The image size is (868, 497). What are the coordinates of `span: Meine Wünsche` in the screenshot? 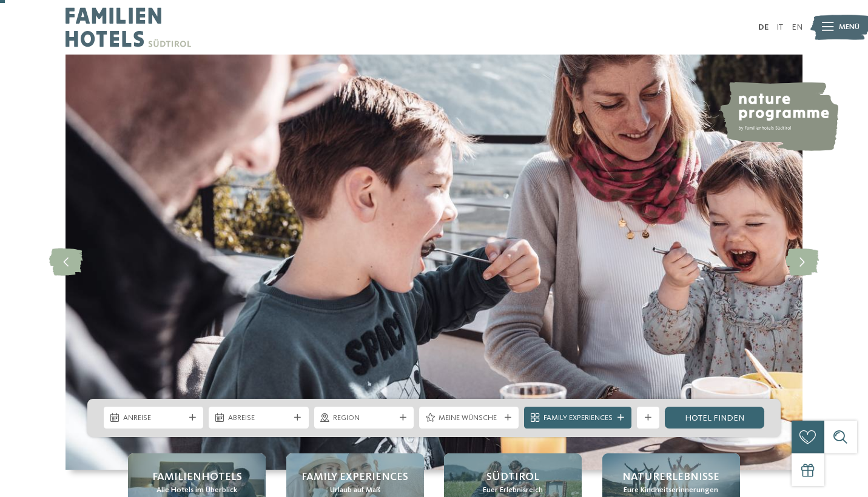 It's located at (469, 418).